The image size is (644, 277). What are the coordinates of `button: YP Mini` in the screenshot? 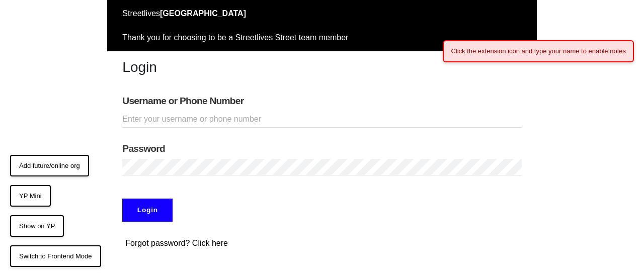 It's located at (30, 196).